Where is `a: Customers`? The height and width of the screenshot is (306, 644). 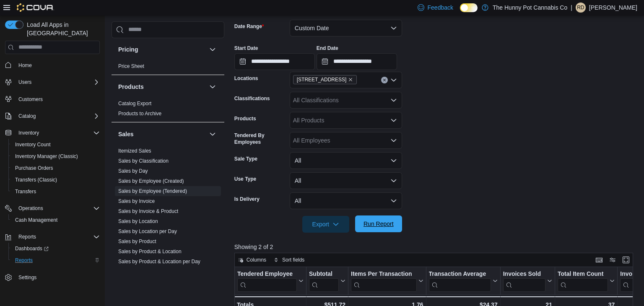 a: Customers is located at coordinates (30, 99).